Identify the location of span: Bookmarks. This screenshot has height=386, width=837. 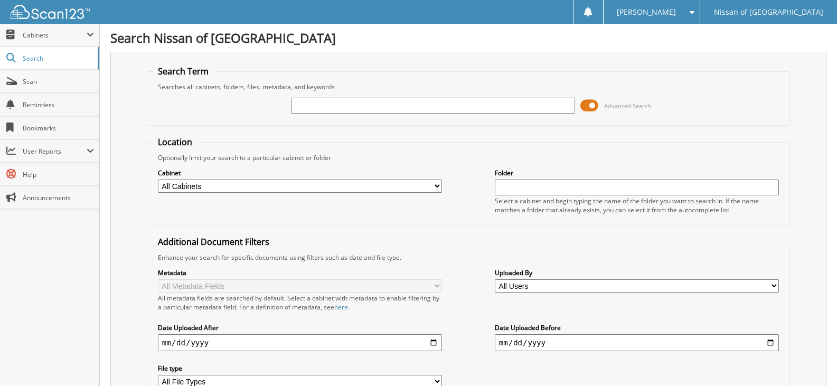
(58, 128).